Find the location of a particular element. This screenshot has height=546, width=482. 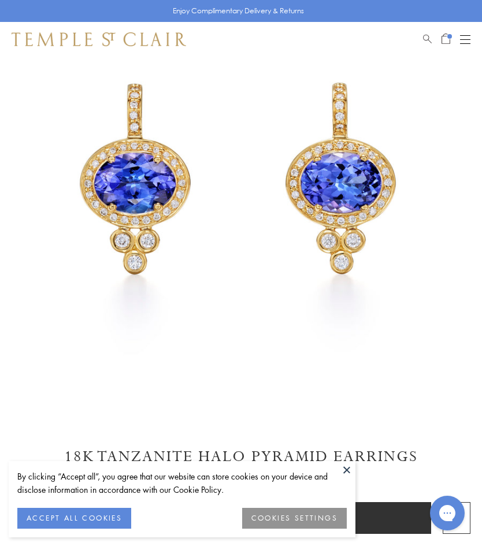

div: By clicking “Accept all”, you agree that our website can store cookies on your device and disclos... is located at coordinates (182, 483).